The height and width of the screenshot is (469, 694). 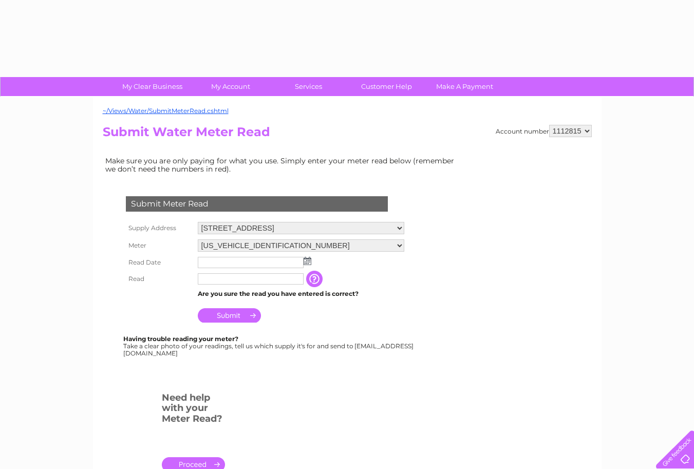 I want to click on h2: Submit Water Meter Read, so click(x=347, y=135).